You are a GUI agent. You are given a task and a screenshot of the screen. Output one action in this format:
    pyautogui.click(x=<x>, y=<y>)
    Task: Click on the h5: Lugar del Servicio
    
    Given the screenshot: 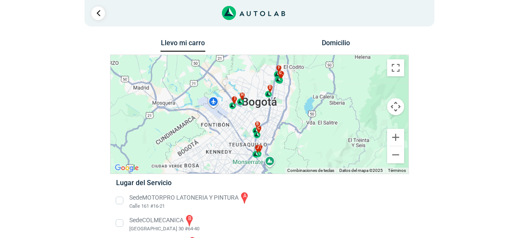 What is the action you would take?
    pyautogui.click(x=259, y=183)
    